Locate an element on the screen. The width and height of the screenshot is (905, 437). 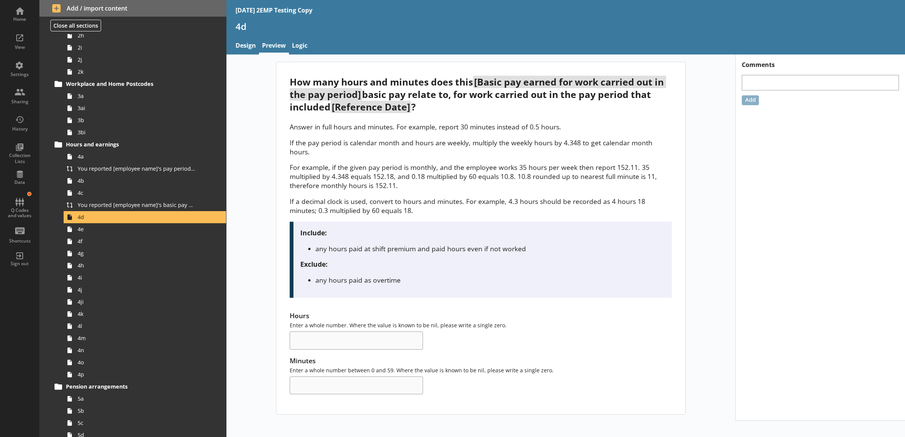
a: Logic is located at coordinates (300, 46).